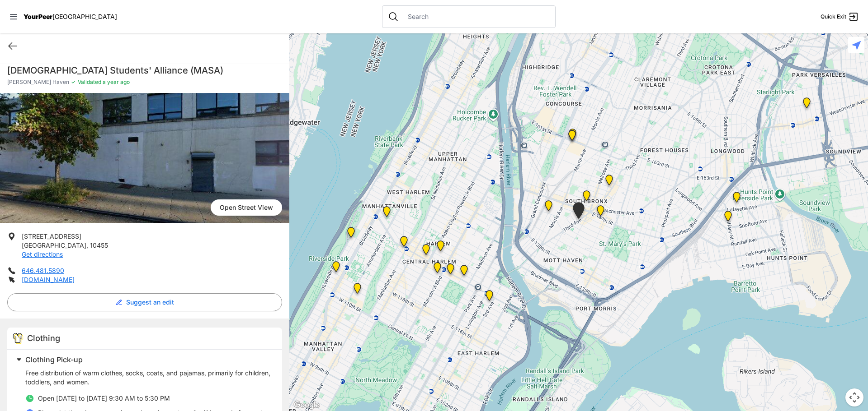 This screenshot has width=868, height=411. Describe the element at coordinates (307, 406) in the screenshot. I see `img: Google` at that location.